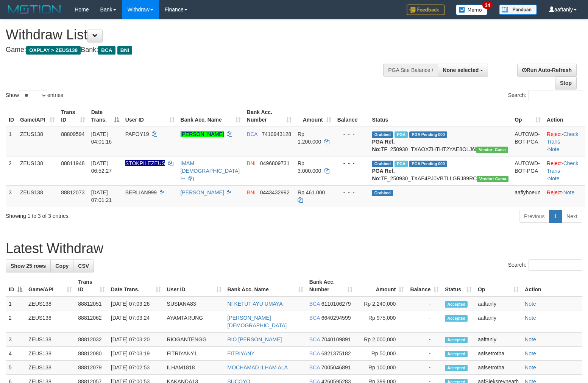 This screenshot has width=588, height=383. I want to click on th: Balance, so click(352, 116).